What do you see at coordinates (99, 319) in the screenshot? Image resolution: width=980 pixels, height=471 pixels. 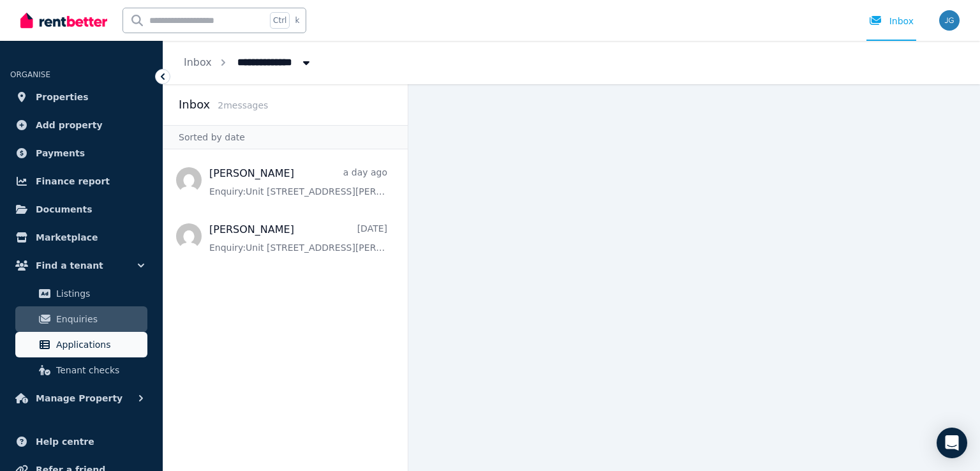 I see `span: Enquiries` at bounding box center [99, 319].